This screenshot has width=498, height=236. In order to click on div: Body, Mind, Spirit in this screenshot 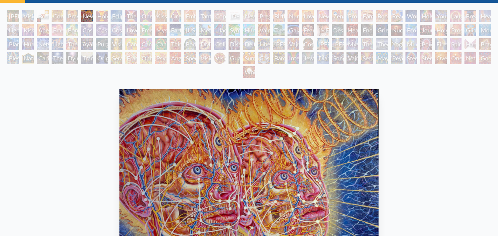, I will do `click(43, 16)`.